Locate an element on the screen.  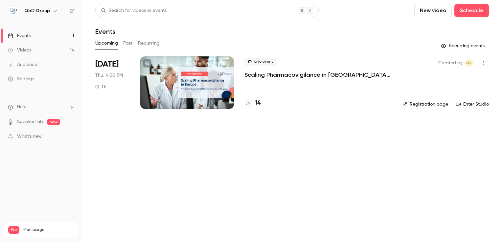
img: QbD Group is located at coordinates (13, 11).